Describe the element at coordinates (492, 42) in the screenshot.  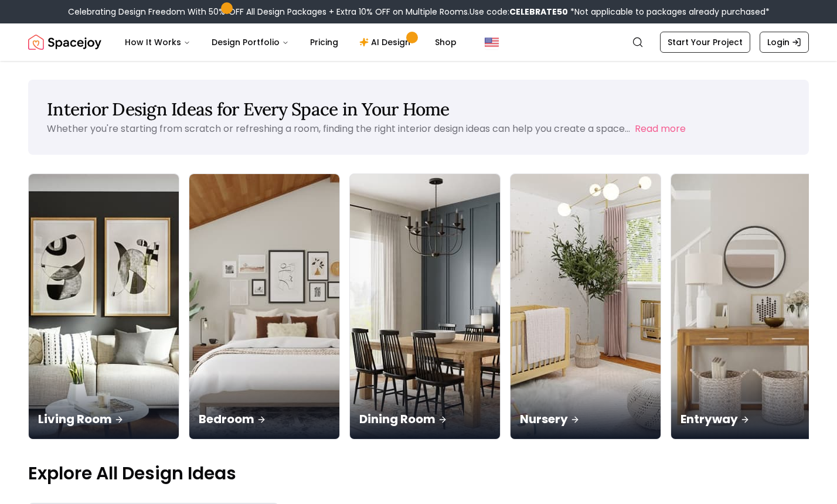
I see `img: United States` at that location.